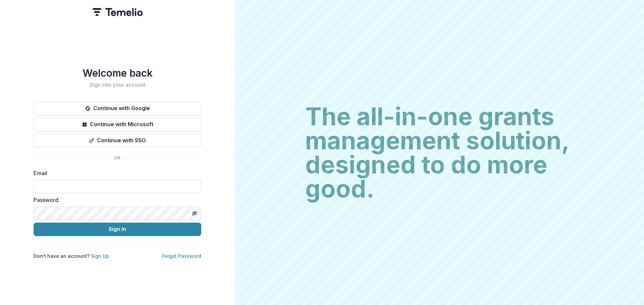 The image size is (644, 305). Describe the element at coordinates (117, 85) in the screenshot. I see `h2: Sign into your account` at that location.